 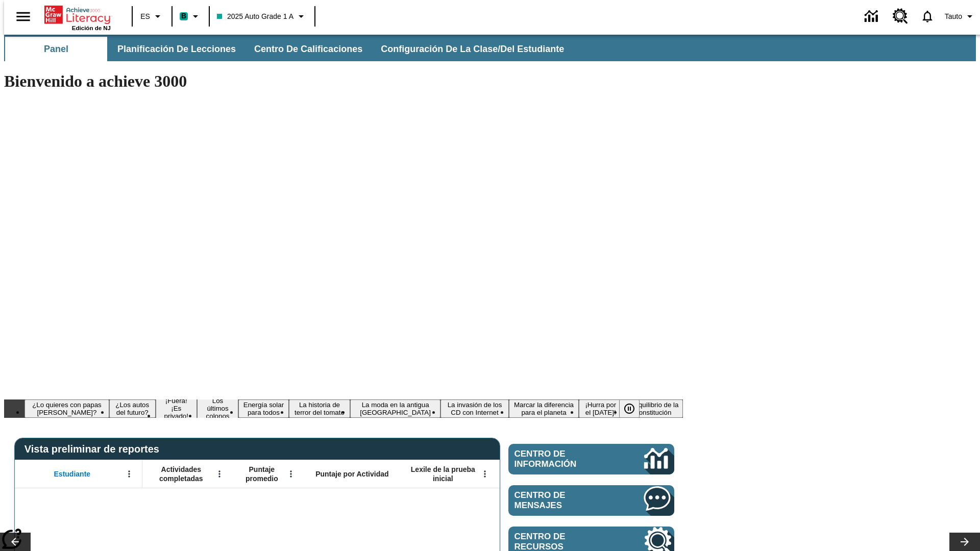 What do you see at coordinates (564, 500) in the screenshot?
I see `span: Centro de mensajes` at bounding box center [564, 500].